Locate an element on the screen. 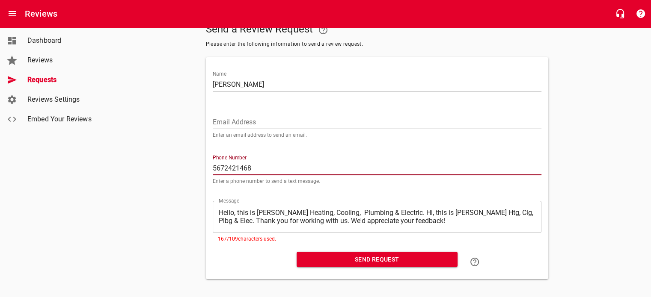  span: Reviews is located at coordinates (60, 60).